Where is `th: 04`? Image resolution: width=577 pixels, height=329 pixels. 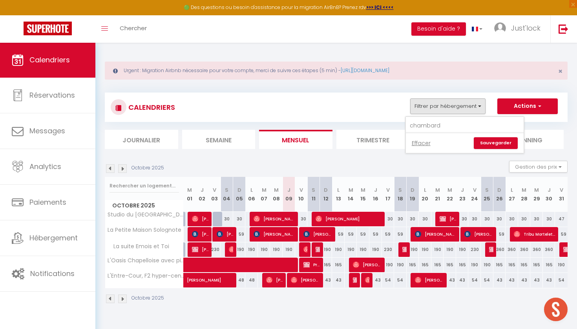
th: 04 is located at coordinates (227, 194).